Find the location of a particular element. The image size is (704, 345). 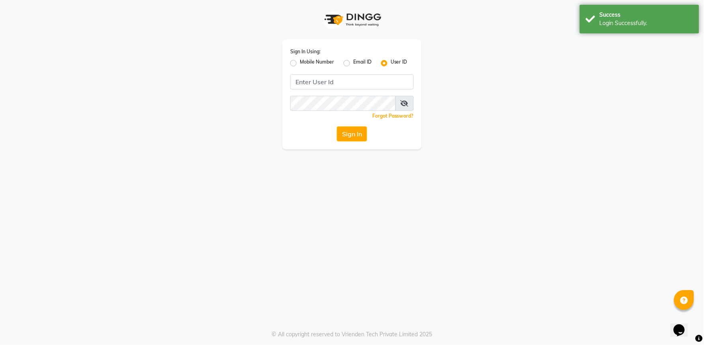

img: logo1.svg is located at coordinates (352, 20).